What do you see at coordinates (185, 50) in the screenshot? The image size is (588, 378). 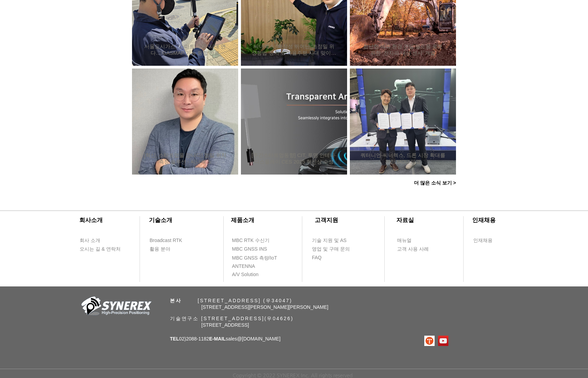 I see `h2: 서울도시가스, ‘스마트 측량’ 시대 연다… GASMAP 기능 통합 완료` at bounding box center [185, 50].